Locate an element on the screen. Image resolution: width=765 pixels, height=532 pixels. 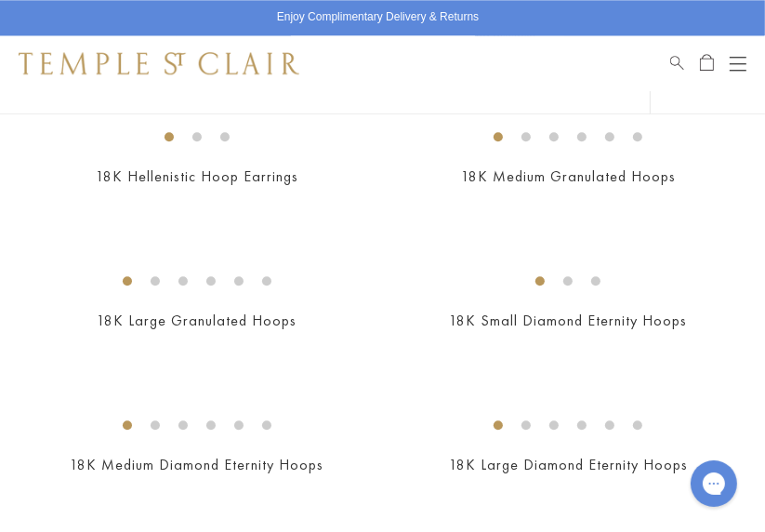
a: 18K Large Diamond Eternity Hoops is located at coordinates (568, 464).